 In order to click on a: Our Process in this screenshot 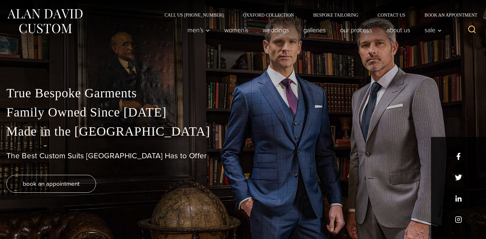, I will do `click(356, 30)`.